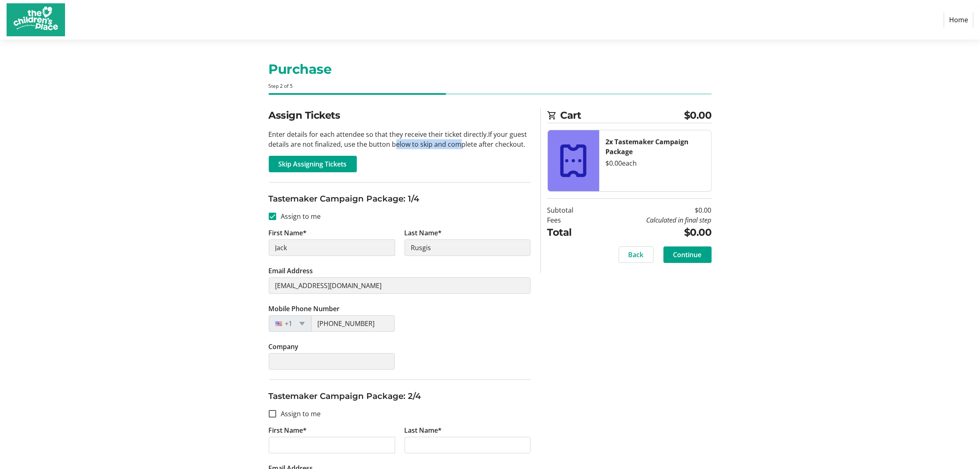 This screenshot has width=980, height=469. I want to click on label: Company, so click(284, 346).